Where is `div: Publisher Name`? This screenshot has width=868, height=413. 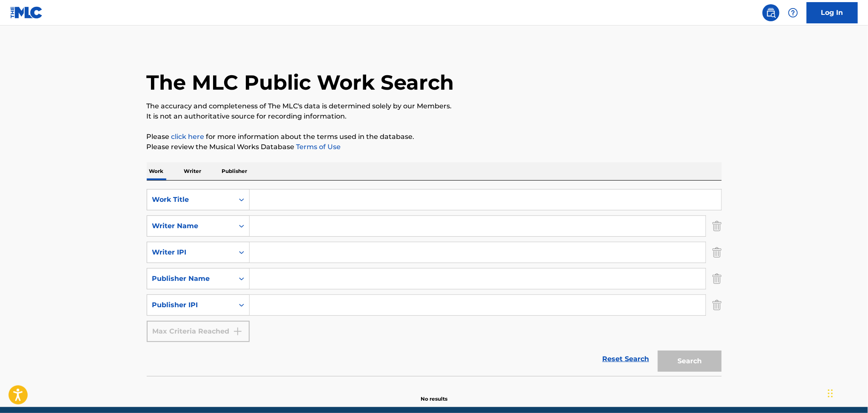 div: Publisher Name is located at coordinates (191, 278).